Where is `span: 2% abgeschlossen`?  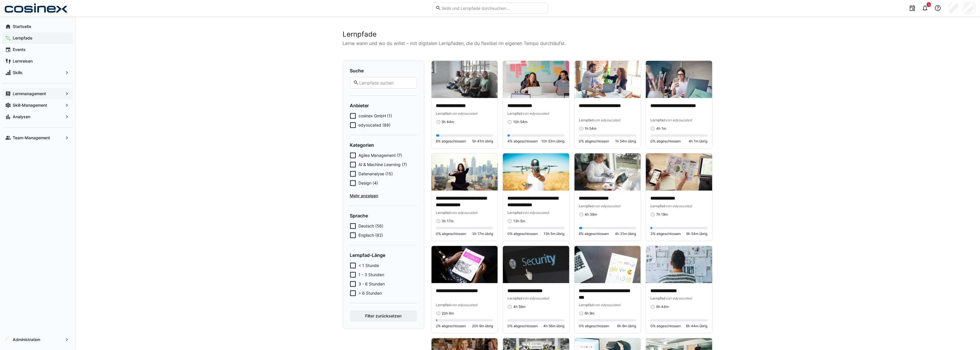 span: 2% abgeschlossen is located at coordinates (451, 326).